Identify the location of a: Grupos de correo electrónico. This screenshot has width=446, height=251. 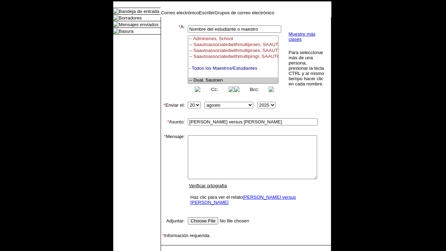
(245, 13).